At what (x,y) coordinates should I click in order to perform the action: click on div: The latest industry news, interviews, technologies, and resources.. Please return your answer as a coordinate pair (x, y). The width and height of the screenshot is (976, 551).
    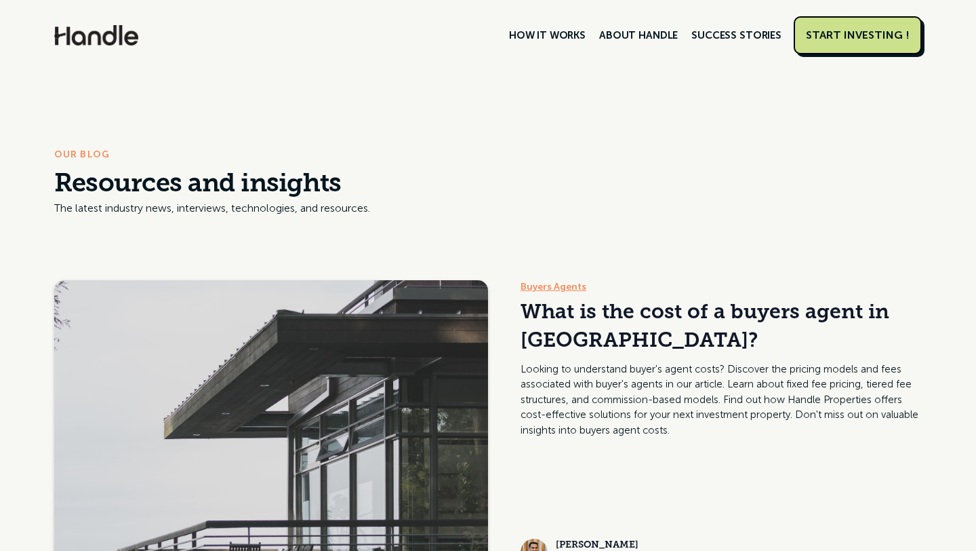
    Looking at the image, I should click on (315, 207).